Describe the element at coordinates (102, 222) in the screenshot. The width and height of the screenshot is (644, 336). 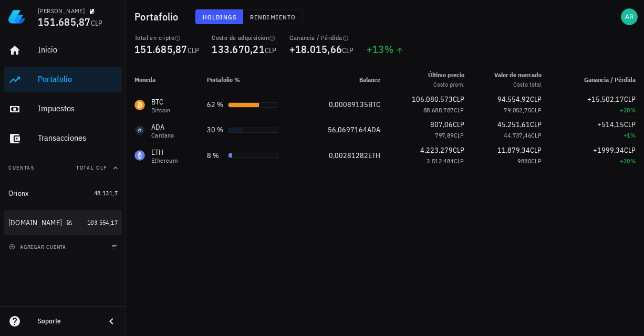
I see `span: 103.554,17` at that location.